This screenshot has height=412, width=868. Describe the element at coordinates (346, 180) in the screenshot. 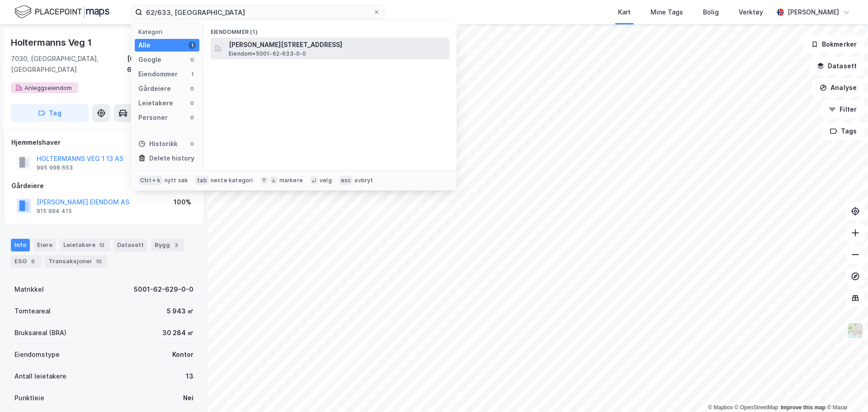

I see `div: esc` at that location.